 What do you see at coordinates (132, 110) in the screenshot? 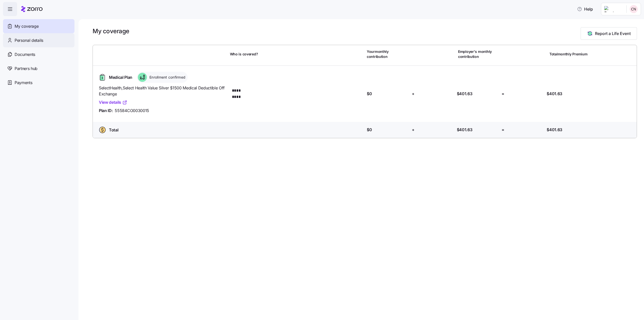
I see `span: 55584CO0030015` at bounding box center [132, 110].